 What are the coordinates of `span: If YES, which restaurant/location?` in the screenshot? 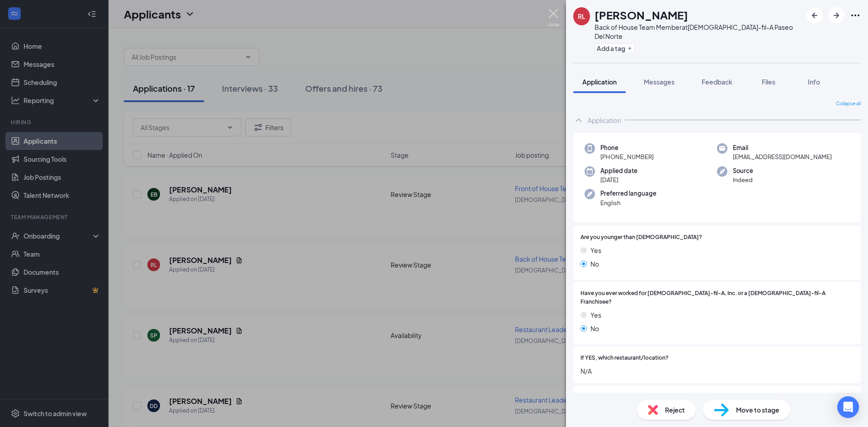 It's located at (624, 358).